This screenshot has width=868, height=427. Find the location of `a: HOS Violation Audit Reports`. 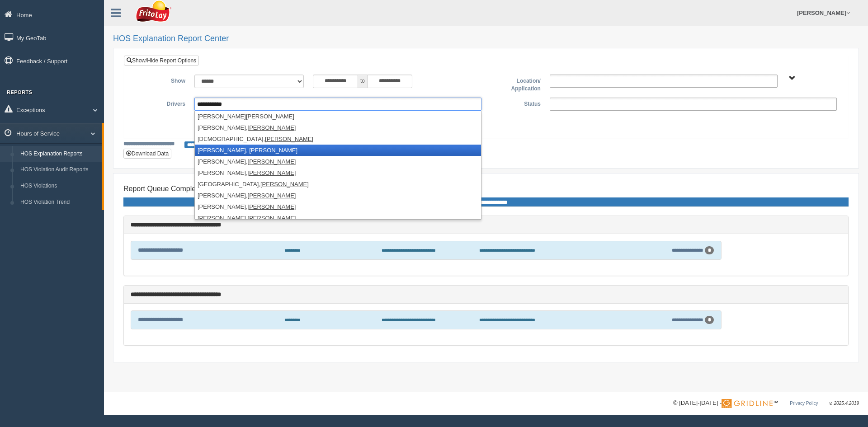

a: HOS Violation Audit Reports is located at coordinates (59, 170).